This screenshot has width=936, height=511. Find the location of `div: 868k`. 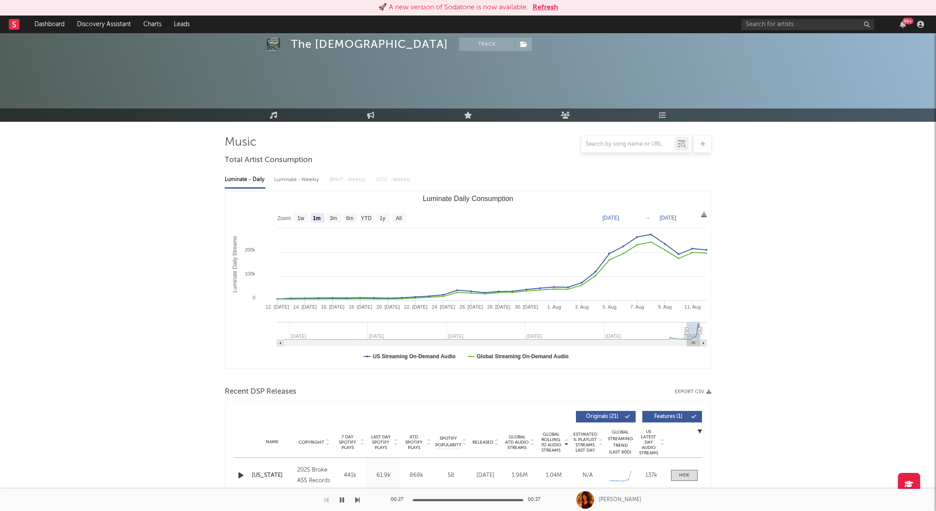

div: 868k is located at coordinates (416, 475).